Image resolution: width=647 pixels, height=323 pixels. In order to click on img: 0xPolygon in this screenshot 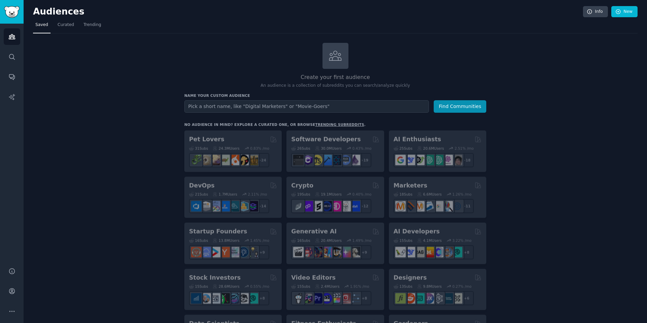, I will do `click(308, 206)`.